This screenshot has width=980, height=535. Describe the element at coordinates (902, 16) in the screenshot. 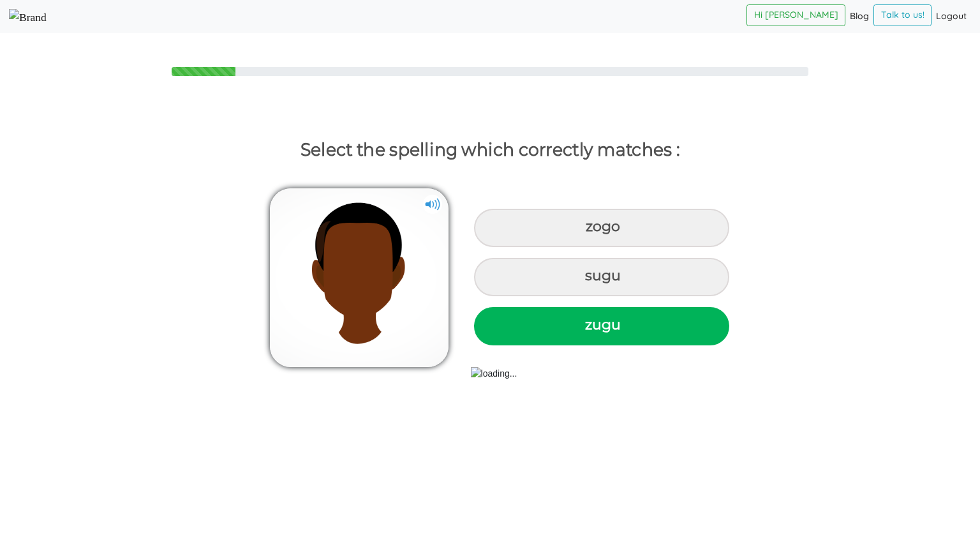

I see `a: Talk to us!` at that location.